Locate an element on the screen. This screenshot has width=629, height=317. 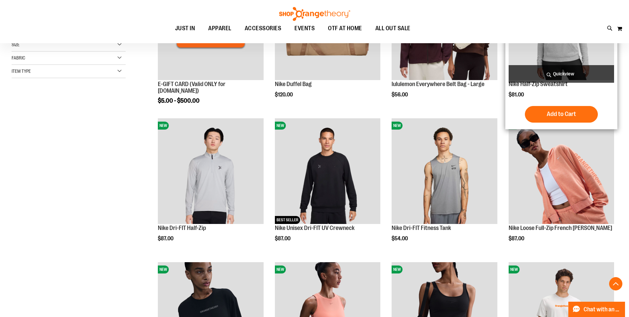
a: Nike Loose Full-Zip French Terry HoodieNEW is located at coordinates (562, 171).